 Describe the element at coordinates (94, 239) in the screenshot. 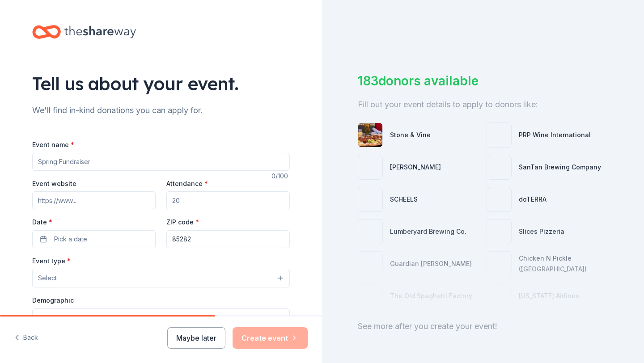

I see `button: Pick a date` at that location.